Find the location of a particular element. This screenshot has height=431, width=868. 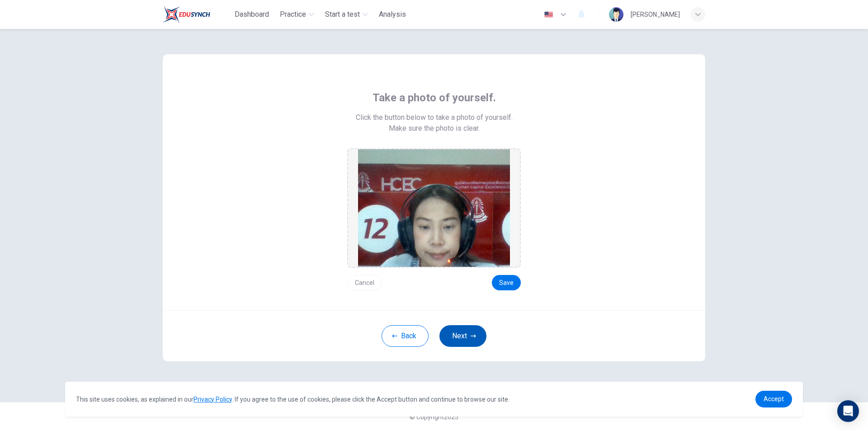

a: Privacy Policy is located at coordinates (213, 399).